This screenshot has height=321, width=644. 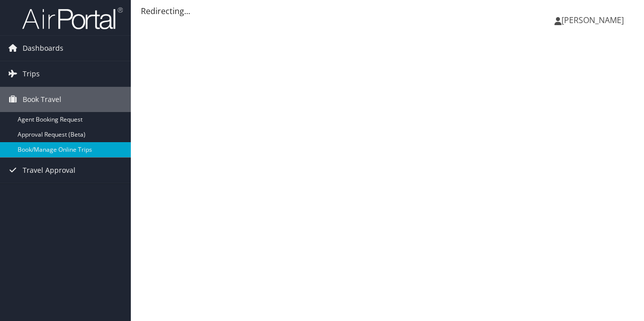 I want to click on span: Book Travel, so click(x=42, y=99).